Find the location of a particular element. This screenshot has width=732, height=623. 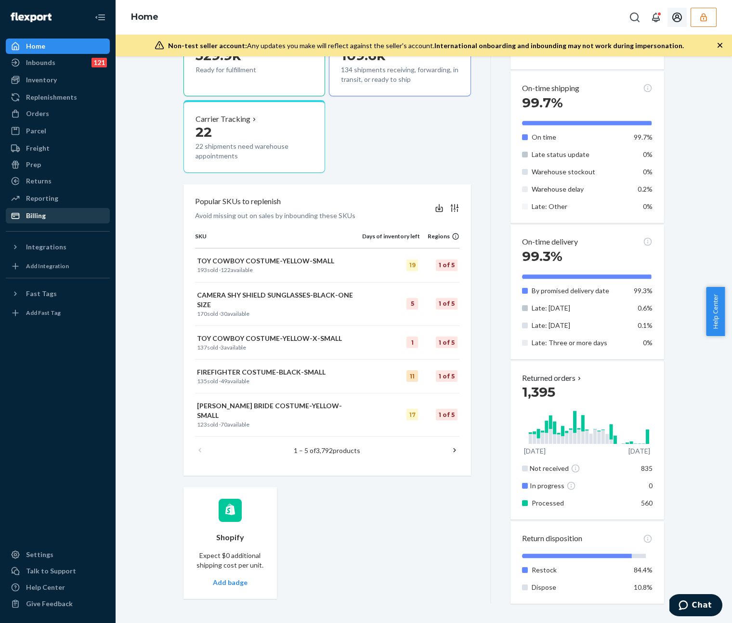

button: Inbounding units109.6k134 shipments receiving, forwarding, in transit, or ready to ship is located at coordinates (400, 60).